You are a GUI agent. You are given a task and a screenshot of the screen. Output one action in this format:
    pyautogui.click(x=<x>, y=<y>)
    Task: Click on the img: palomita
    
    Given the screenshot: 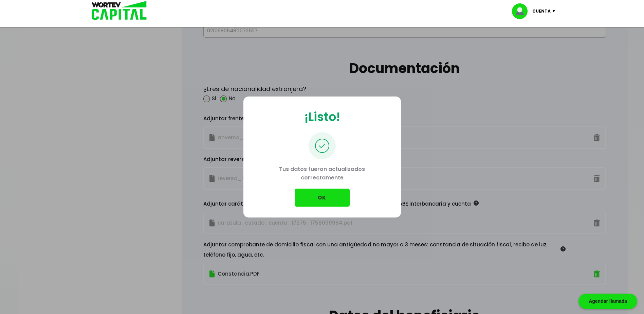 What is the action you would take?
    pyautogui.click(x=322, y=145)
    